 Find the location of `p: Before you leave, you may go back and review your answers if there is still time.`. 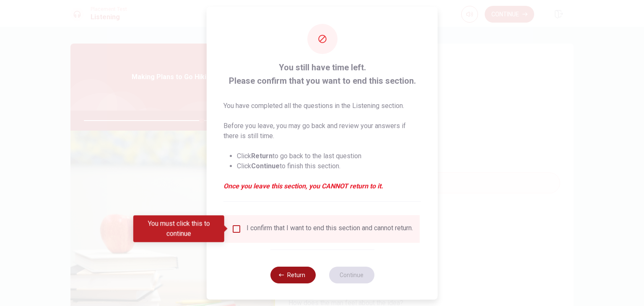

p: Before you leave, you may go back and review your answers if there is still time. is located at coordinates (322, 130).